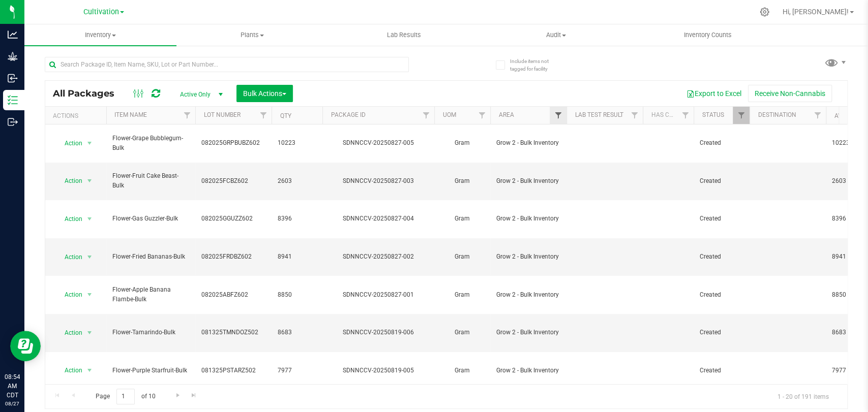  I want to click on a: Available, so click(849, 116).